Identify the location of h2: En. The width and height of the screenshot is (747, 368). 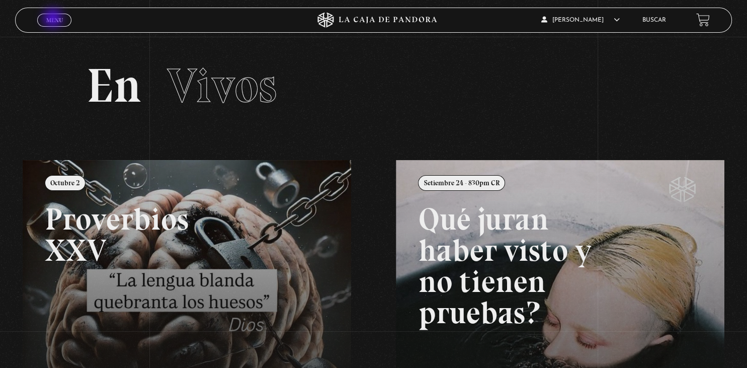
(373, 86).